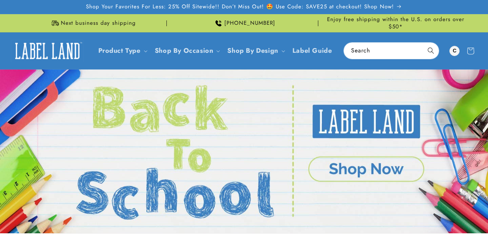 Image resolution: width=488 pixels, height=238 pixels. I want to click on a: Label Land, so click(47, 51).